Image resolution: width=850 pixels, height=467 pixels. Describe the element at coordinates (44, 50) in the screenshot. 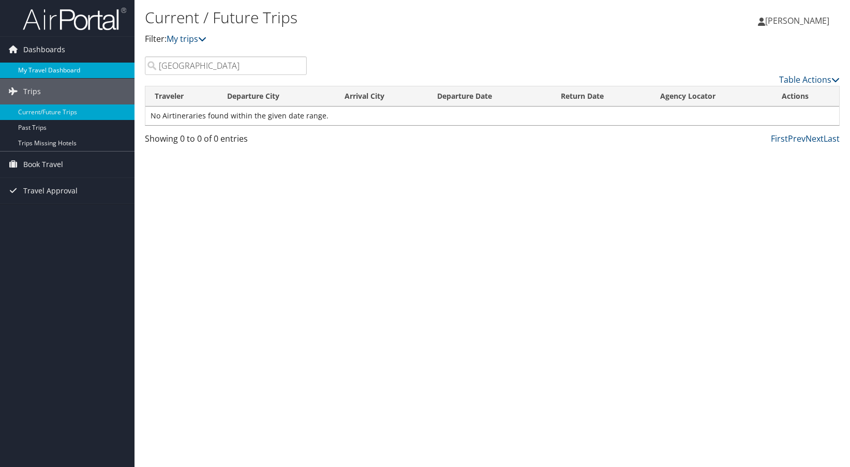

I see `span: Dashboards` at that location.